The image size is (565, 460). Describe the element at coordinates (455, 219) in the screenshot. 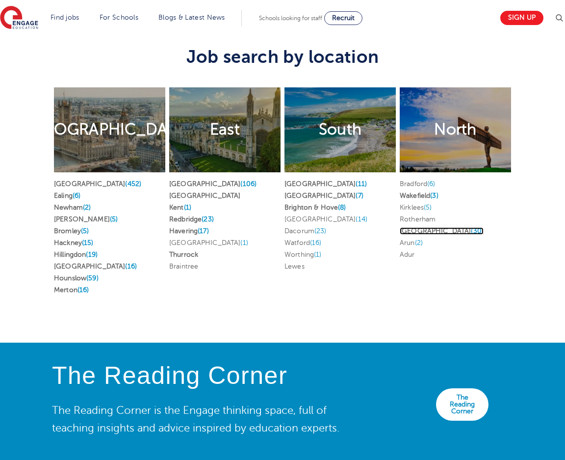

I see `li: Rotherham` at that location.